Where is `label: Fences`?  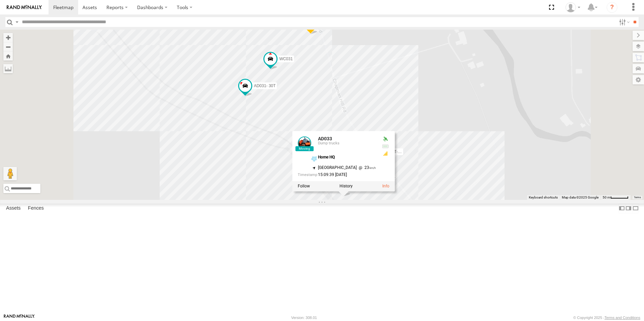
label: Fences is located at coordinates (36, 208).